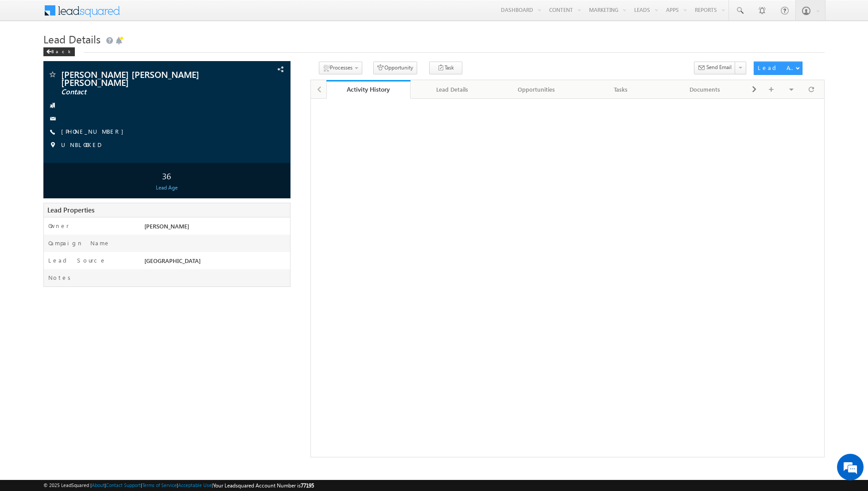 The width and height of the screenshot is (868, 491). Describe the element at coordinates (778, 68) in the screenshot. I see `button: Lead Actions` at that location.